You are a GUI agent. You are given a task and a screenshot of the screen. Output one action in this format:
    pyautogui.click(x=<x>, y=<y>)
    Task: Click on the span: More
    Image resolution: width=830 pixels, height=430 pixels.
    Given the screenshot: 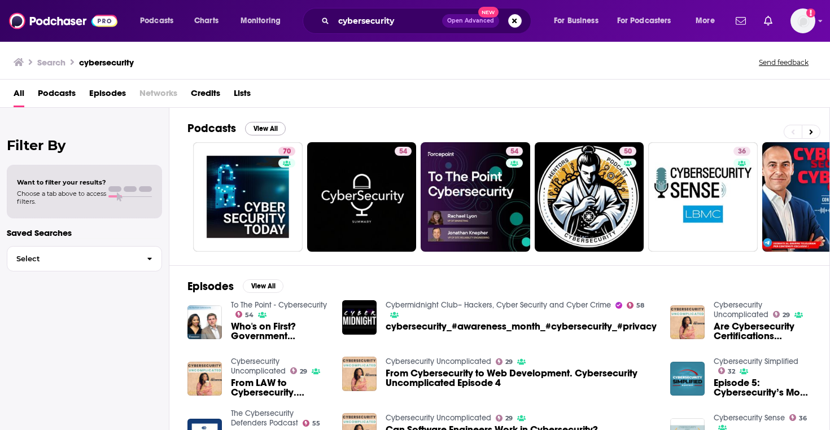 What is the action you would take?
    pyautogui.click(x=705, y=21)
    